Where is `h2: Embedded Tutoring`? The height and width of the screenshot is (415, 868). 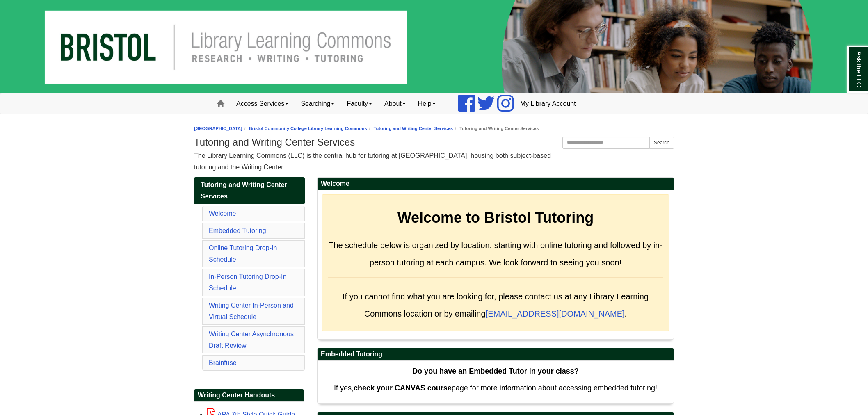
h2: Embedded Tutoring is located at coordinates (496, 354).